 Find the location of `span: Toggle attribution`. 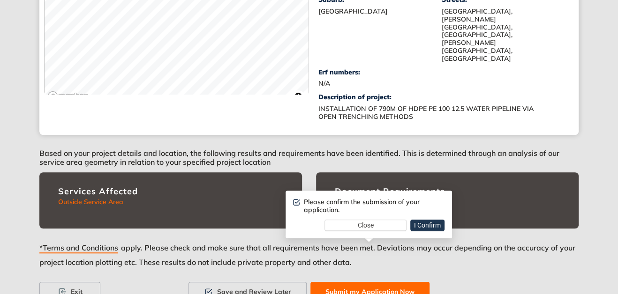

span: Toggle attribution is located at coordinates (298, 96).